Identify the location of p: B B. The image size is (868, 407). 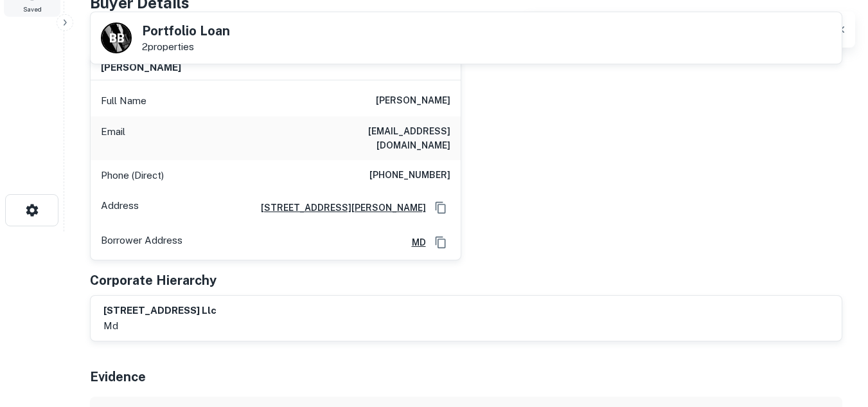
(117, 38).